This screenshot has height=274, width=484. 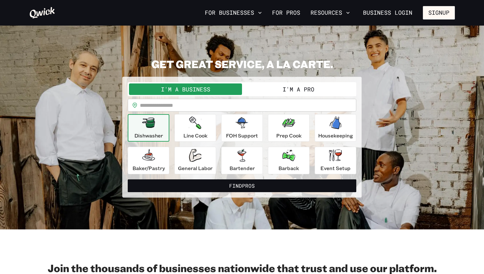 I want to click on p: Event Setup, so click(x=335, y=168).